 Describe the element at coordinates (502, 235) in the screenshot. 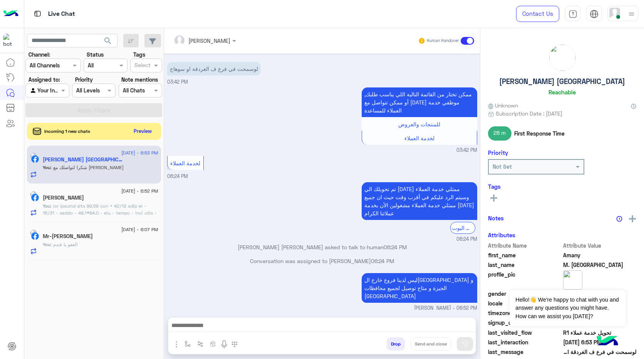

I see `h6: Attributes` at that location.